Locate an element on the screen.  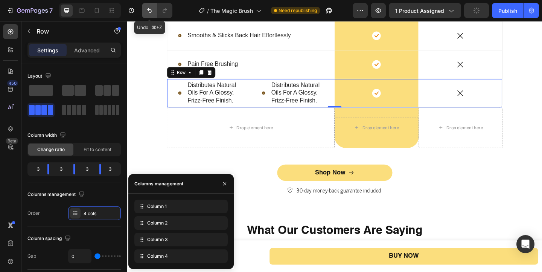
h1: The Magic Brush is located at coordinates (60, 250).